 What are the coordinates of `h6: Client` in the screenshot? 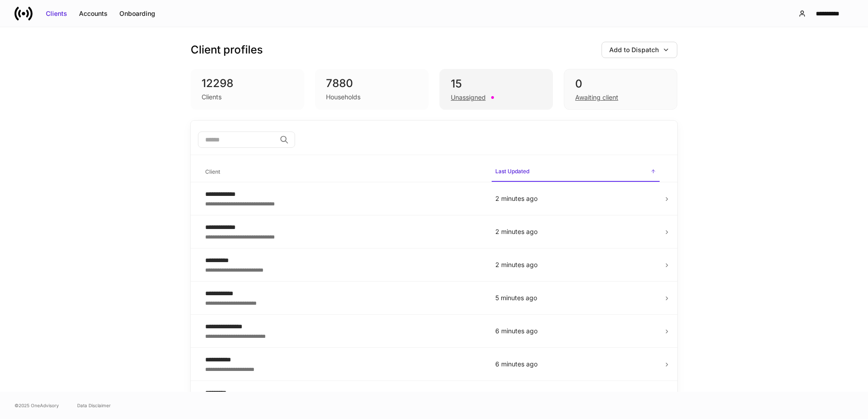 It's located at (212, 171).